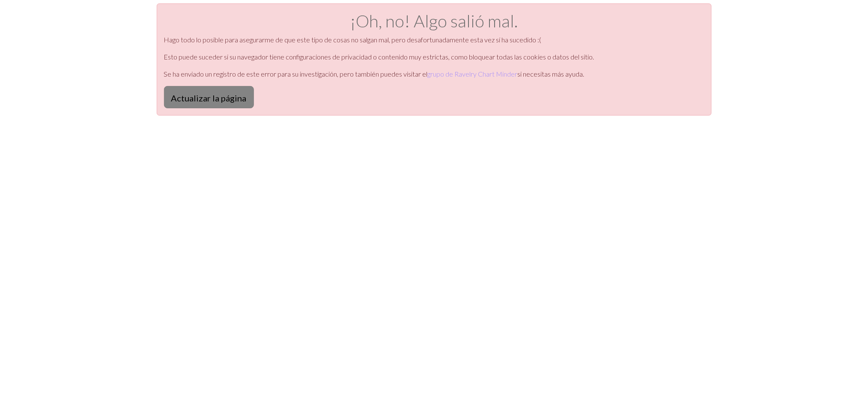  Describe the element at coordinates (434, 21) in the screenshot. I see `font: ¡Oh, no! Algo salió mal.` at that location.